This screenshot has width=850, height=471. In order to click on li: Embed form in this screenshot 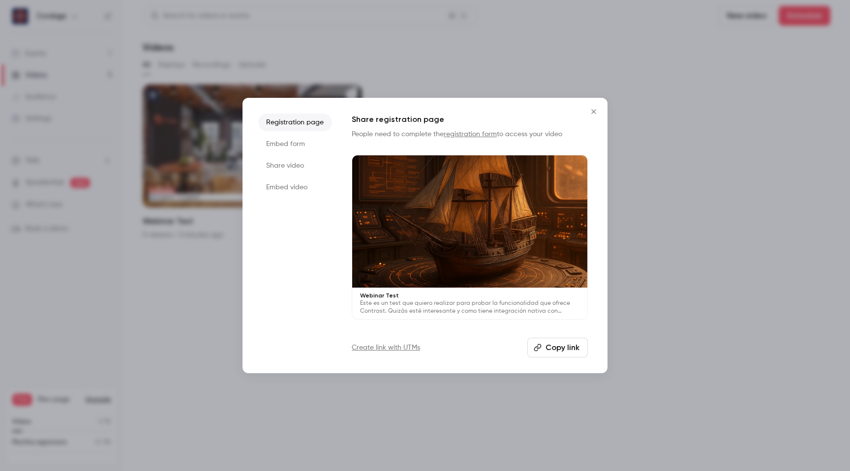, I will do `click(295, 144)`.